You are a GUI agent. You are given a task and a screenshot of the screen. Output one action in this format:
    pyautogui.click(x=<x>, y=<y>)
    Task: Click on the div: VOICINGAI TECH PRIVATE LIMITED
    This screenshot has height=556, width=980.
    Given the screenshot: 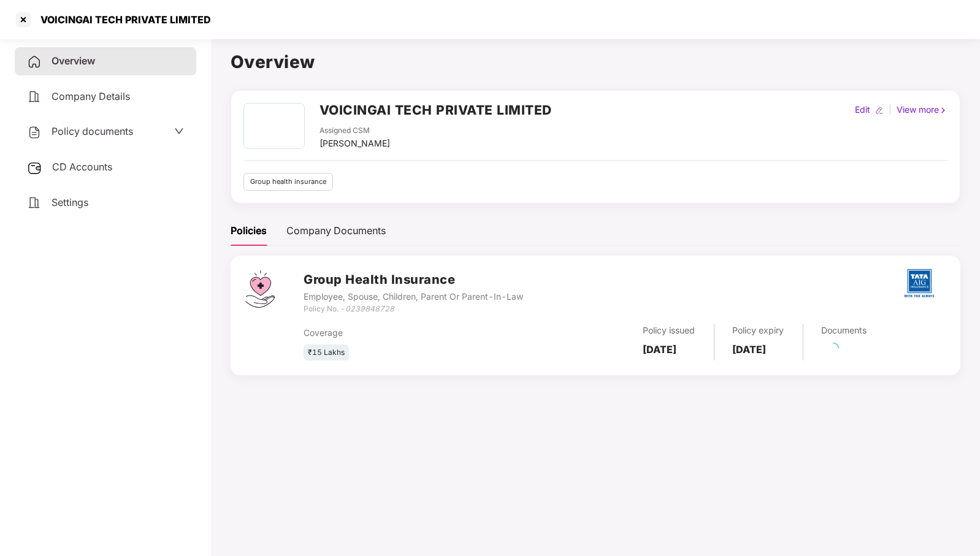 What is the action you would take?
    pyautogui.click(x=122, y=19)
    